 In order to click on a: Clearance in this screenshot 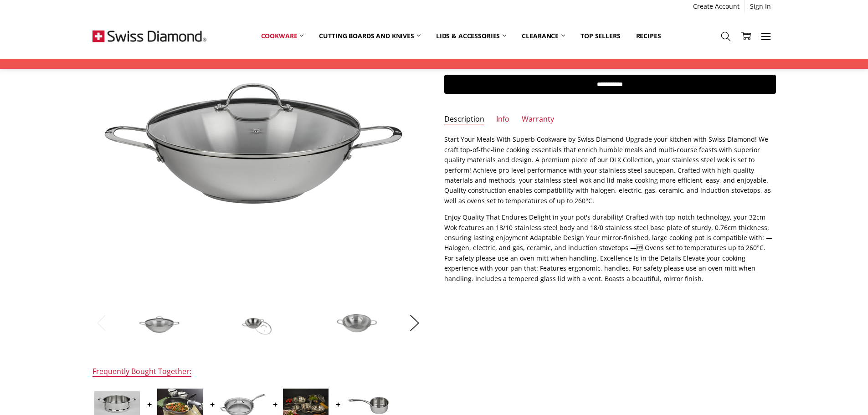, I will do `click(543, 36)`.